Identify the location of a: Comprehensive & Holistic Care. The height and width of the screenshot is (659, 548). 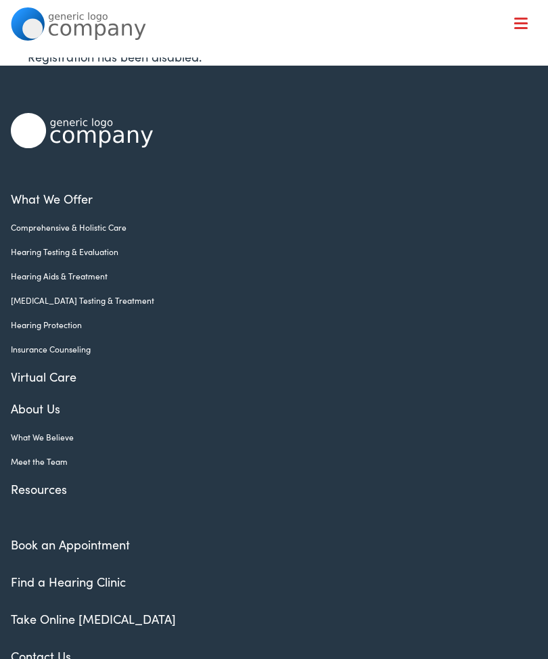
(264, 227).